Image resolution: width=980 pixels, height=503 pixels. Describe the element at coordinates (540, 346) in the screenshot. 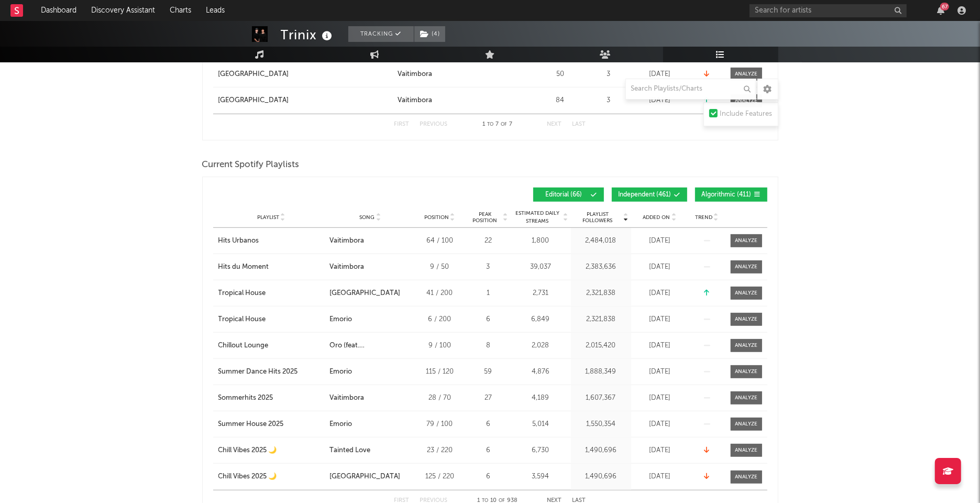

I see `div: 2,028` at that location.